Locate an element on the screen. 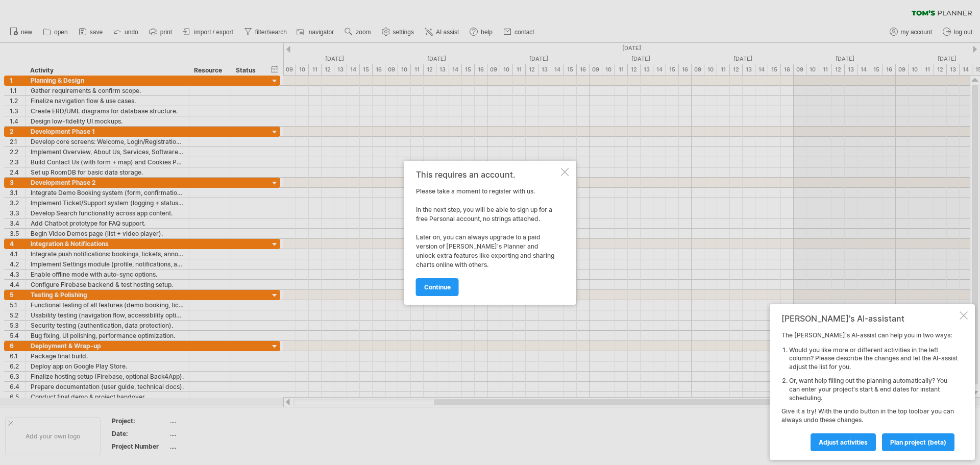  li: Would you like more or different activities in the left column? Please describe the changes and l... is located at coordinates (873, 359).